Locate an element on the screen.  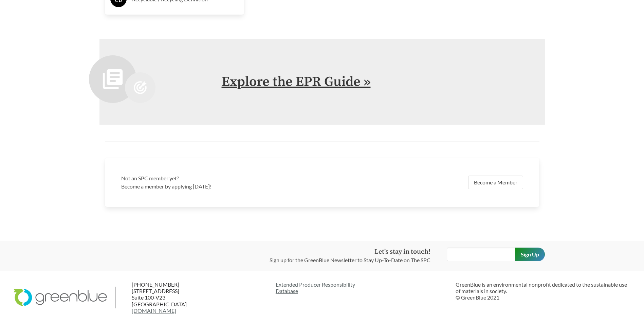
input: Sign Up is located at coordinates (530, 254).